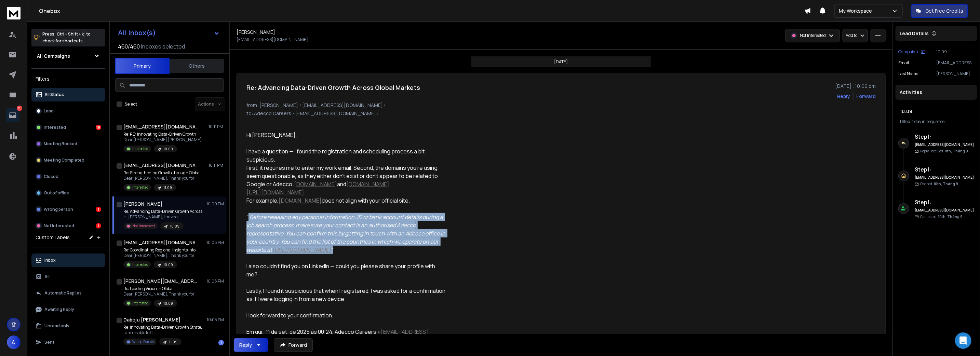 This screenshot has height=356, width=980. What do you see at coordinates (956, 151) in the screenshot?
I see `span: 11th, Tháng 9` at bounding box center [956, 151].